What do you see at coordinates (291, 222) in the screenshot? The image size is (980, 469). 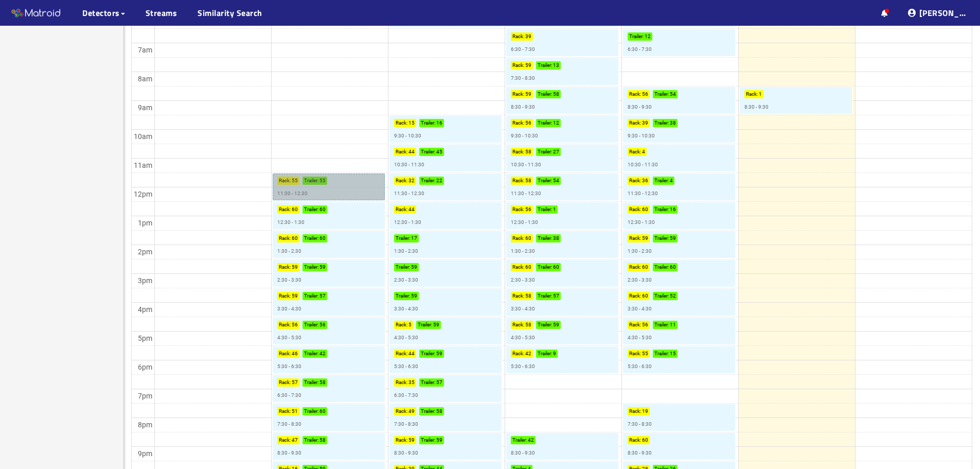 I see `p: 12:30 - 1:30` at bounding box center [291, 222].